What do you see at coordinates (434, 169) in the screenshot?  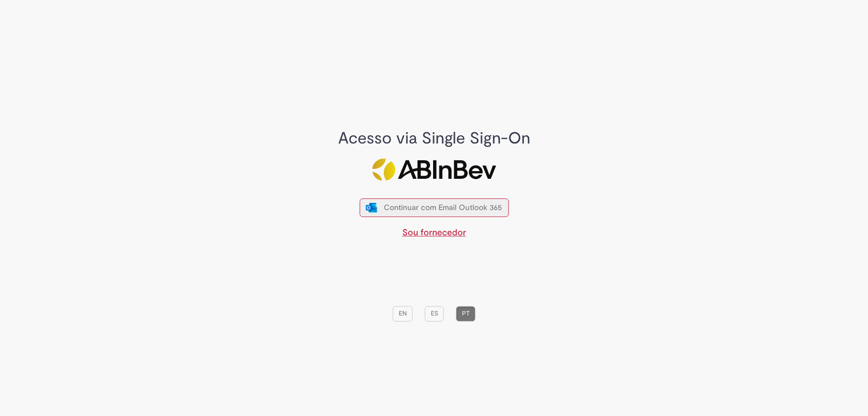 I see `img: Logo ABInBev` at bounding box center [434, 169].